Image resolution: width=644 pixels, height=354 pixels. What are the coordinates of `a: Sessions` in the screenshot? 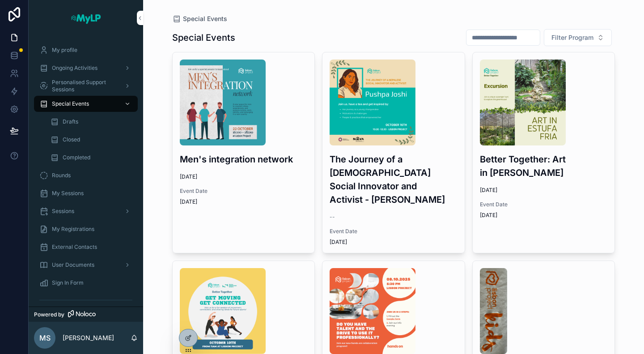 It's located at (86, 211).